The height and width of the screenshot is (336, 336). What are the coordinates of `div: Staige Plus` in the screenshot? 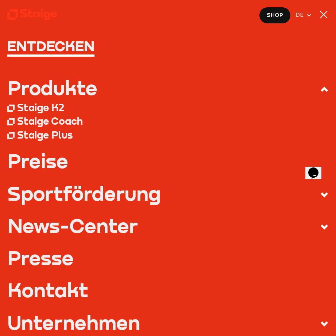 It's located at (45, 134).